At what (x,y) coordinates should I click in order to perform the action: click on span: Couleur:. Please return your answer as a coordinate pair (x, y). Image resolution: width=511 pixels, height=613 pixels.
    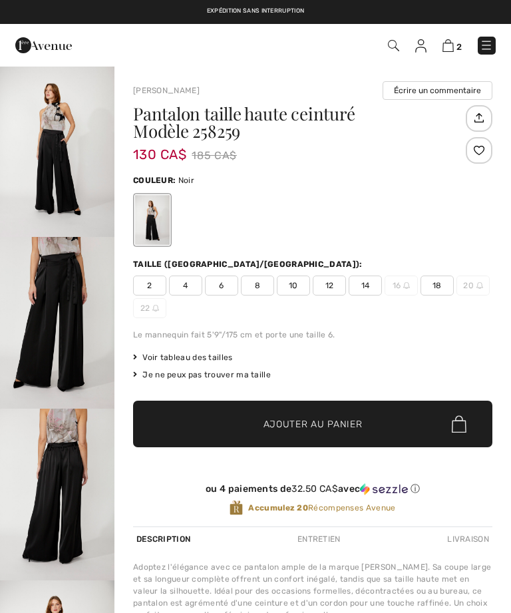
    Looking at the image, I should click on (154, 180).